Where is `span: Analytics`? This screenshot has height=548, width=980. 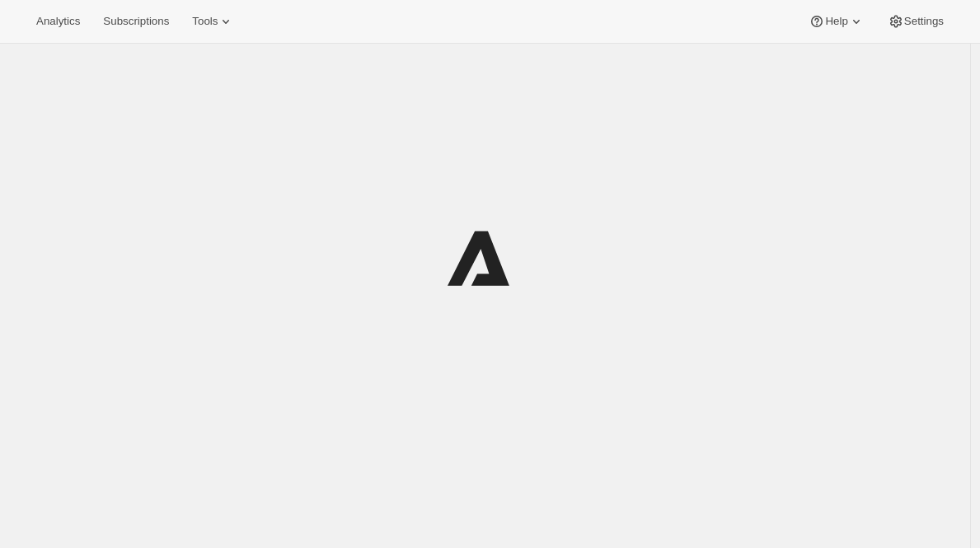
span: Analytics is located at coordinates (57, 21).